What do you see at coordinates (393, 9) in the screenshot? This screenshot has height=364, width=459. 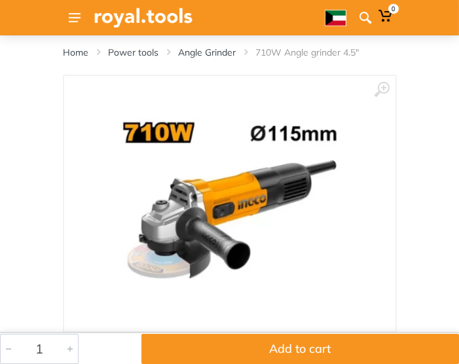 I see `span: 0` at bounding box center [393, 9].